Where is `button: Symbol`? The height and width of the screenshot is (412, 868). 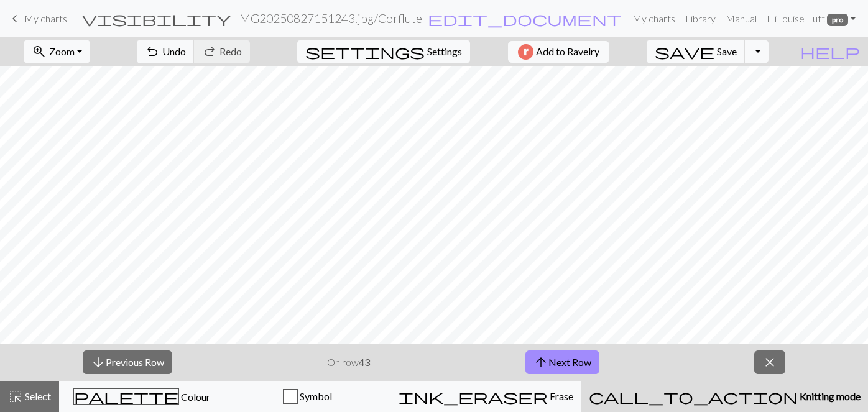
button: Symbol is located at coordinates (308, 397).